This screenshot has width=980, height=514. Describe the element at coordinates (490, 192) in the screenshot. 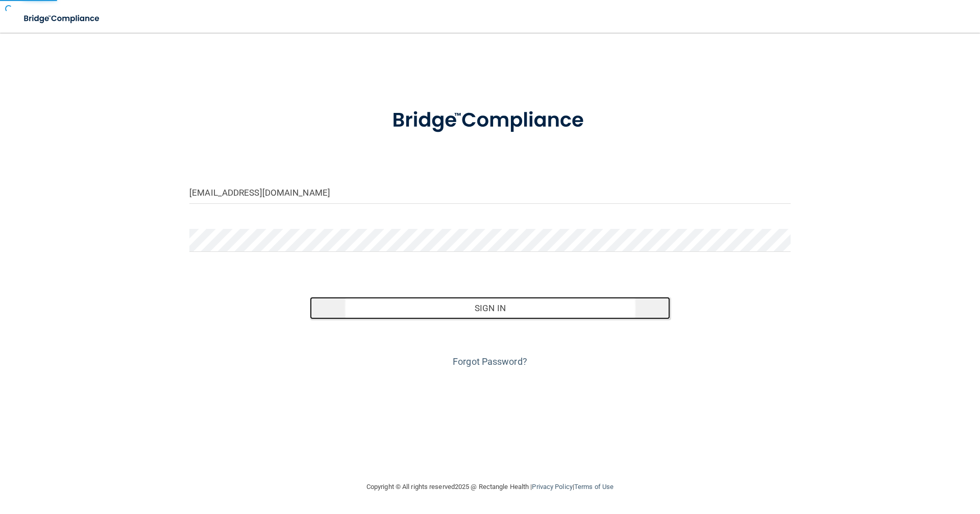

I see `input: Email` at that location.